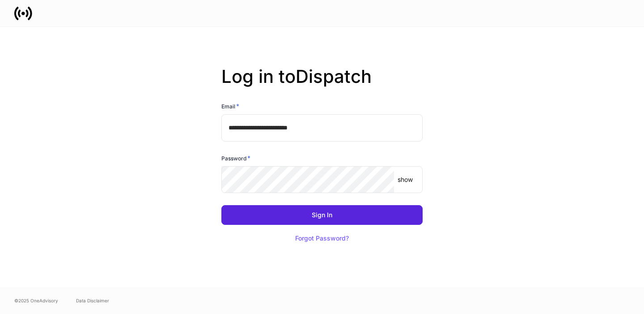 The width and height of the screenshot is (644, 314). I want to click on button: Sign In, so click(322, 215).